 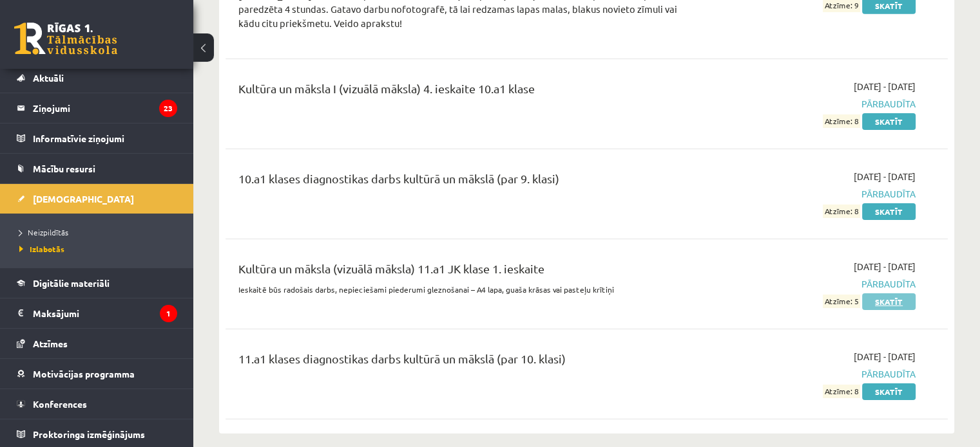 What do you see at coordinates (66, 38) in the screenshot?
I see `a: Rīgas 1. Tālmācības vidusskola` at bounding box center [66, 38].